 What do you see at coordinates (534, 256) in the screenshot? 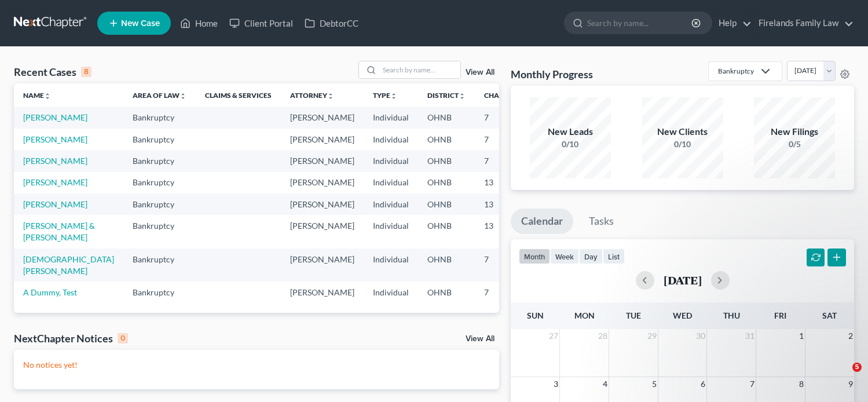
I see `button: month` at bounding box center [534, 256].